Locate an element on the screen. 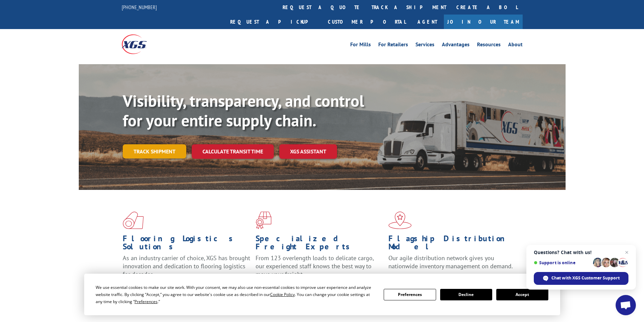 The width and height of the screenshot is (644, 322). a: Advantages is located at coordinates (455, 46).